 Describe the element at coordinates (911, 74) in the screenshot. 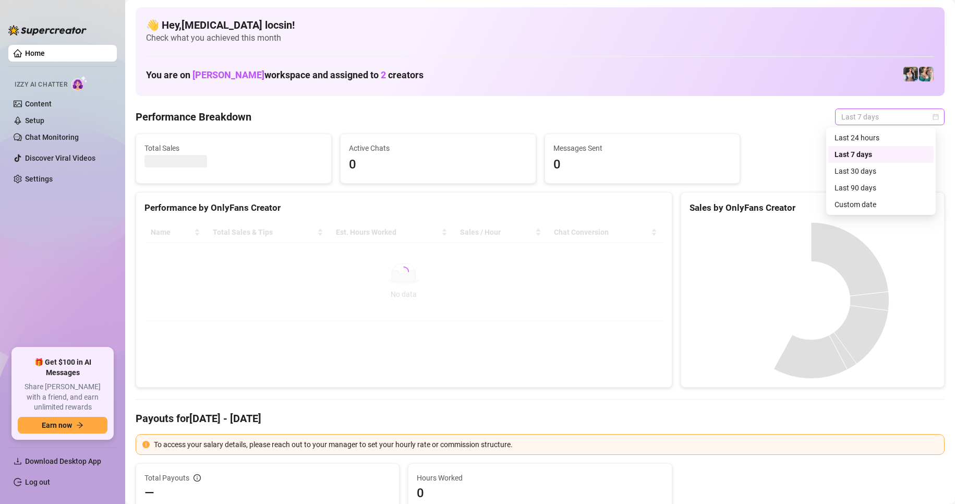

I see `img: Katy` at that location.